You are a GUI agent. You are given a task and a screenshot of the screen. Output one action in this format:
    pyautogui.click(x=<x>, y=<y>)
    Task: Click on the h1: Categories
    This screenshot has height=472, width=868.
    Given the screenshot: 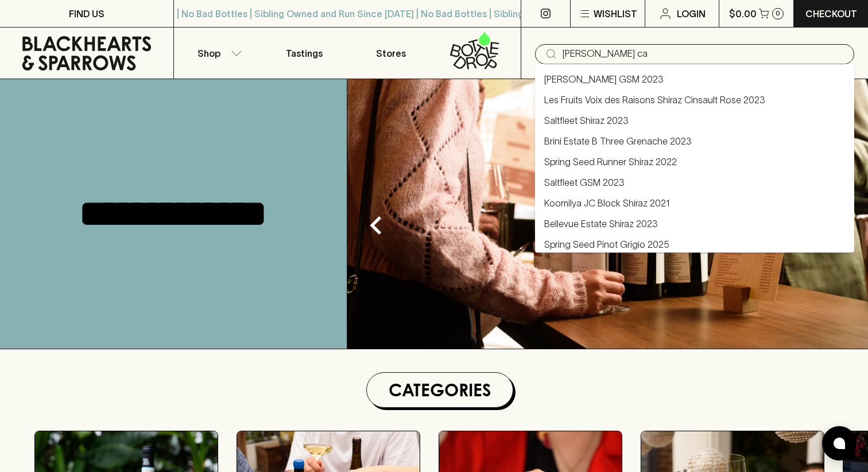 What is the action you would take?
    pyautogui.click(x=440, y=390)
    